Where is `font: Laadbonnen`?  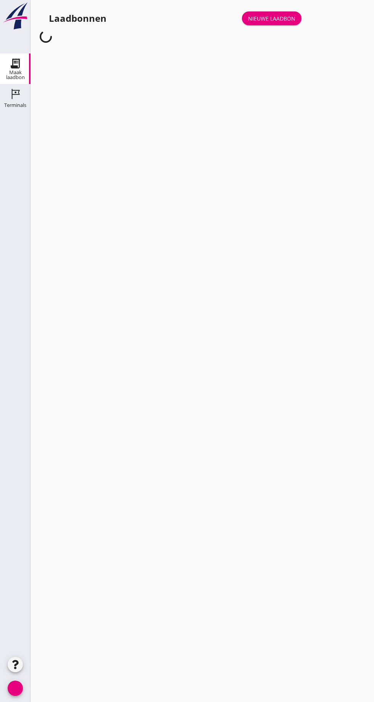 font: Laadbonnen is located at coordinates (78, 18).